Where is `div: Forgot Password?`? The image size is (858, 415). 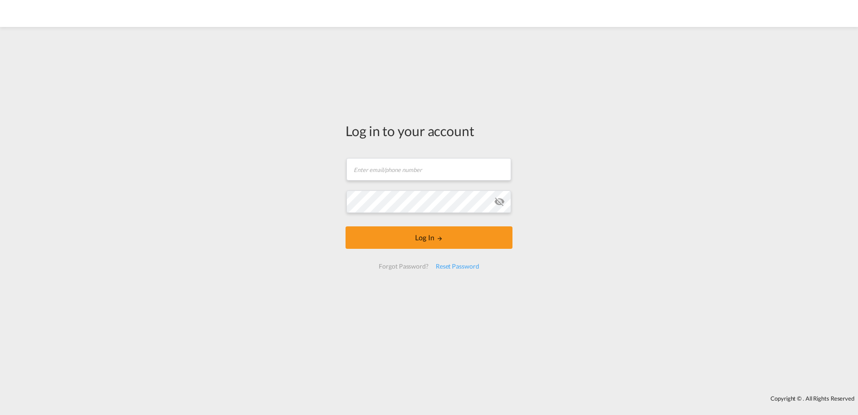
div: Forgot Password? is located at coordinates (403, 266).